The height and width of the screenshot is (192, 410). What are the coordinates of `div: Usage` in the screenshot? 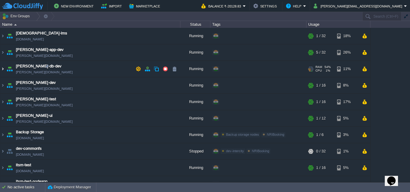 It's located at (338, 24).